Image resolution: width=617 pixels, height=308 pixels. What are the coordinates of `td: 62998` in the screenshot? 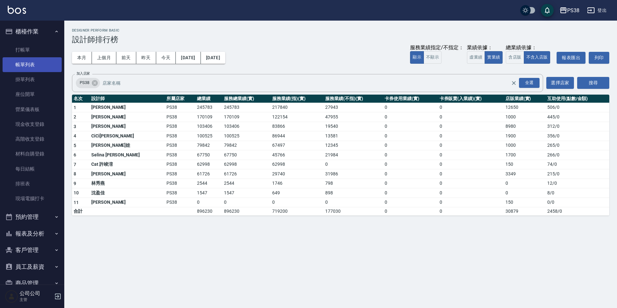 It's located at (209, 164).